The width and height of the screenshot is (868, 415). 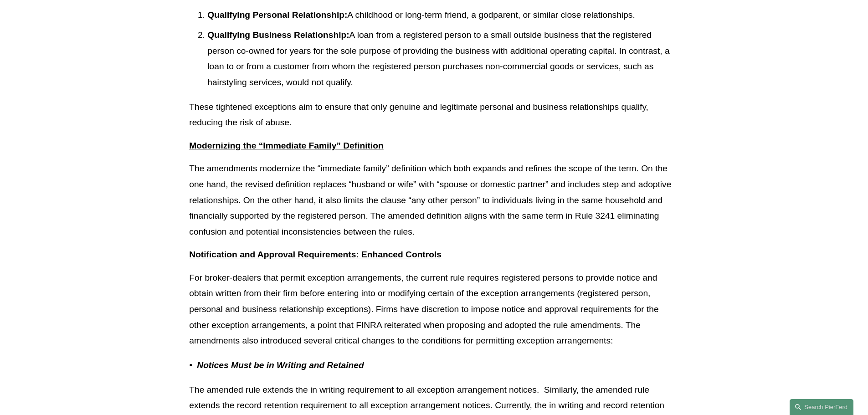 What do you see at coordinates (443, 15) in the screenshot?
I see `p: A childhood or long-term friend, a godparent, or similar close relationships.` at bounding box center [443, 15].